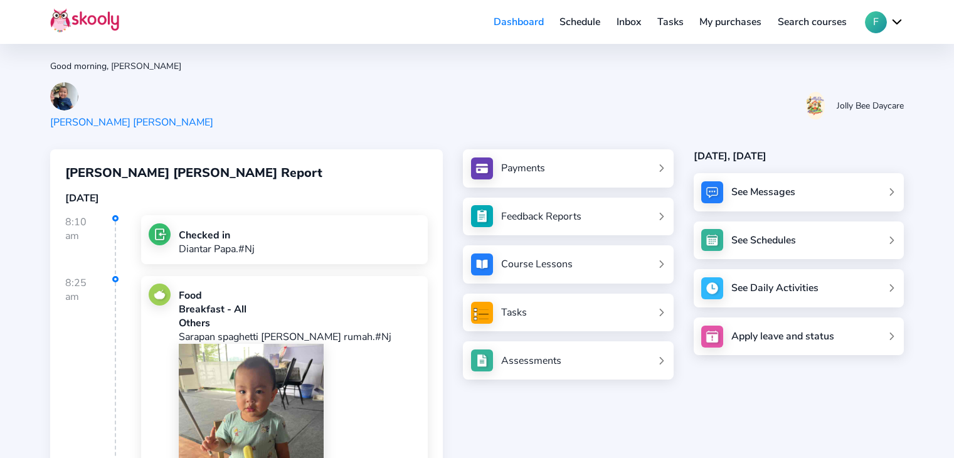 Image resolution: width=954 pixels, height=458 pixels. I want to click on img: food.jpg, so click(159, 294).